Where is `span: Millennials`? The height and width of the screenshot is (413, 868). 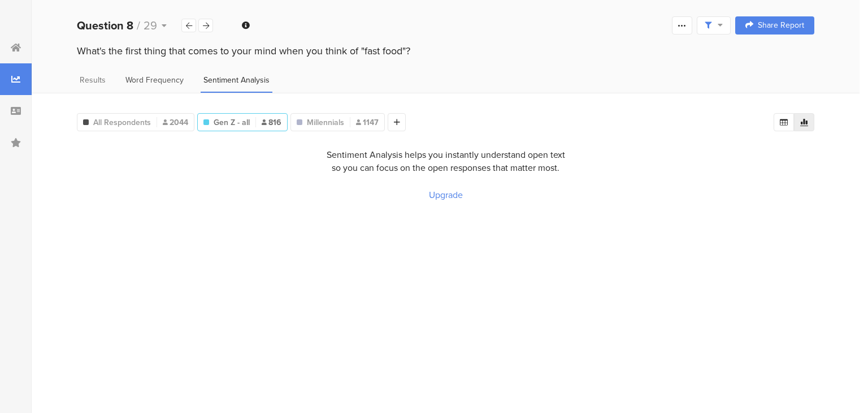 span: Millennials is located at coordinates (326, 122).